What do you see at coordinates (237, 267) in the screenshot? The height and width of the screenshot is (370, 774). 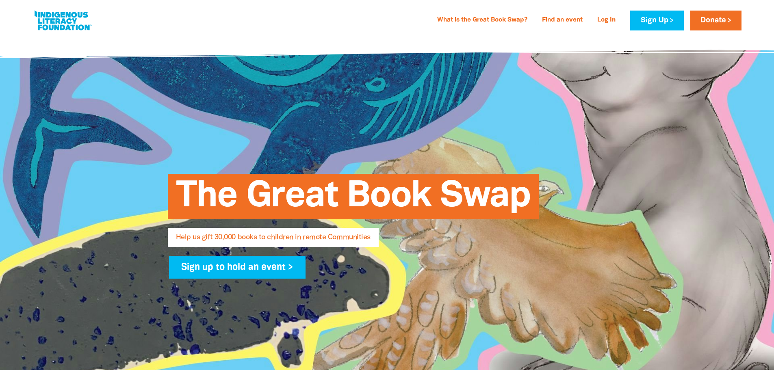 I see `a: Sign up to hold an event >` at bounding box center [237, 267].